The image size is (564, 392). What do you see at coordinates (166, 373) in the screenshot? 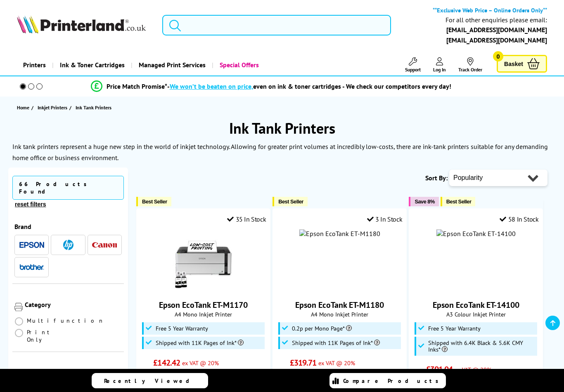
I see `span: £170.90` at bounding box center [166, 373].